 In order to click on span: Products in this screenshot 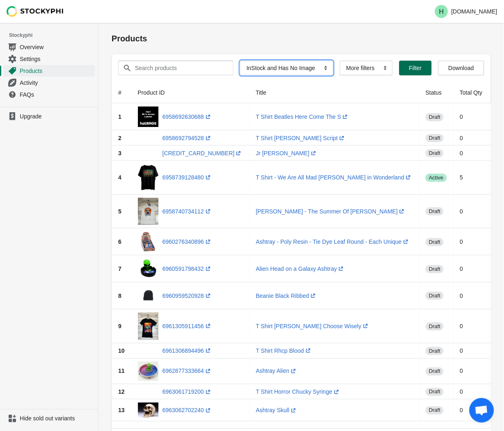, I will do `click(56, 71)`.